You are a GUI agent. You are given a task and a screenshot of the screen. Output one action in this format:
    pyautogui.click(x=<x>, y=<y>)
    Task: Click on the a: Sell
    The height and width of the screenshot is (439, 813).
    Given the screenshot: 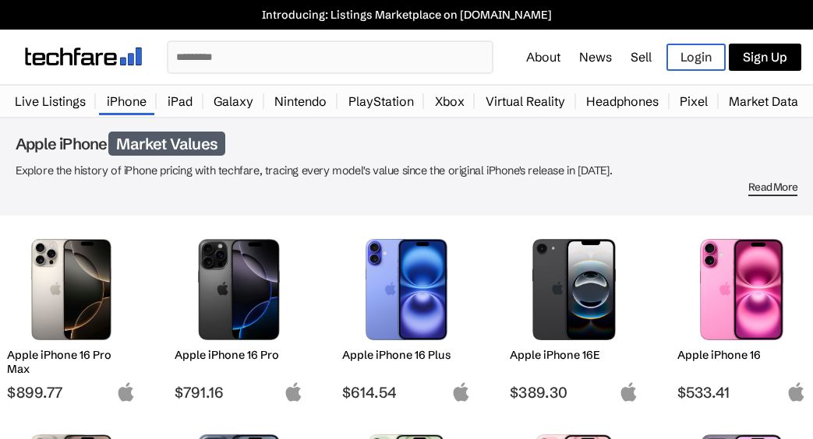 What is the action you would take?
    pyautogui.click(x=640, y=57)
    